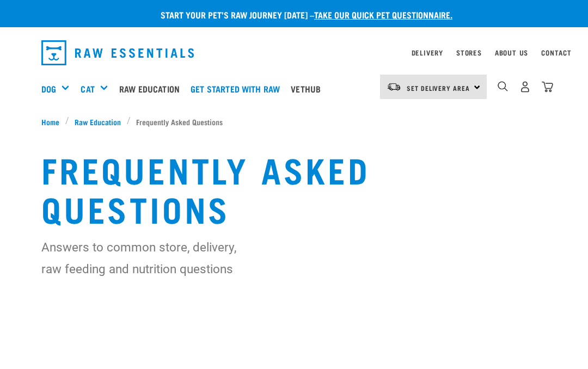 This screenshot has height=369, width=588. I want to click on a: Contact, so click(557, 52).